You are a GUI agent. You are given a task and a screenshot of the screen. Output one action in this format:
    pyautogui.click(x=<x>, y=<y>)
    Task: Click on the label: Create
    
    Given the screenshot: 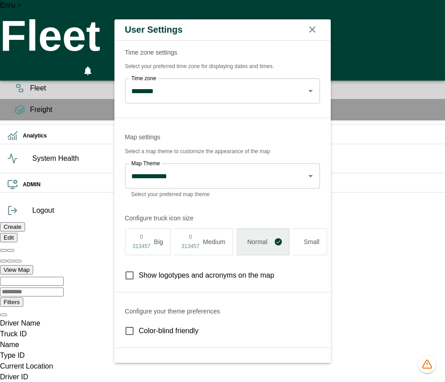 What is the action you would take?
    pyautogui.click(x=13, y=227)
    